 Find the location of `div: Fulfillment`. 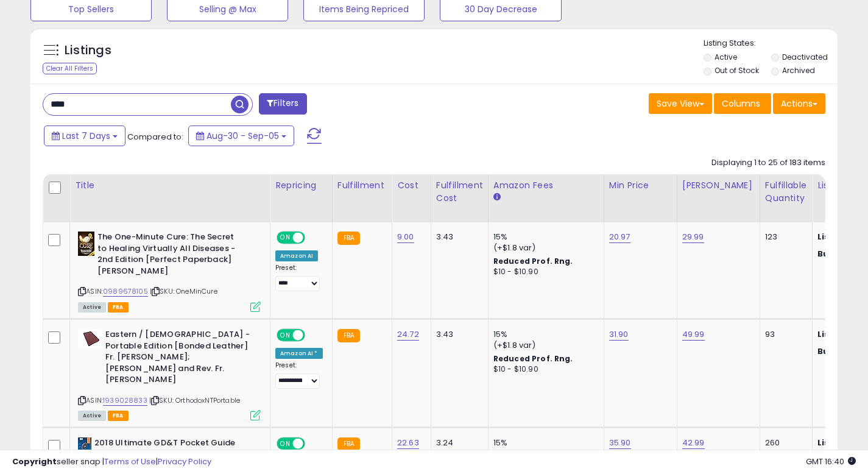

div: Fulfillment is located at coordinates (362, 186).